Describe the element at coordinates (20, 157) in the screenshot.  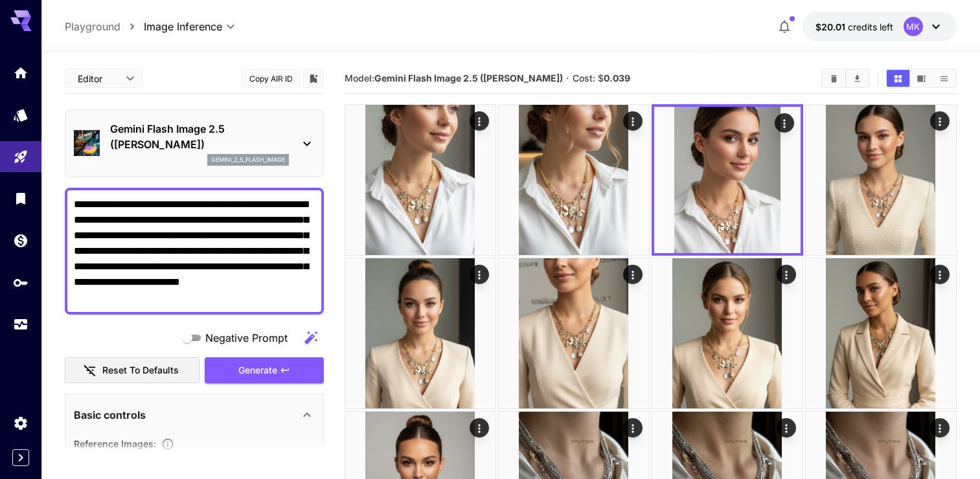
I see `div: Playground` at that location.